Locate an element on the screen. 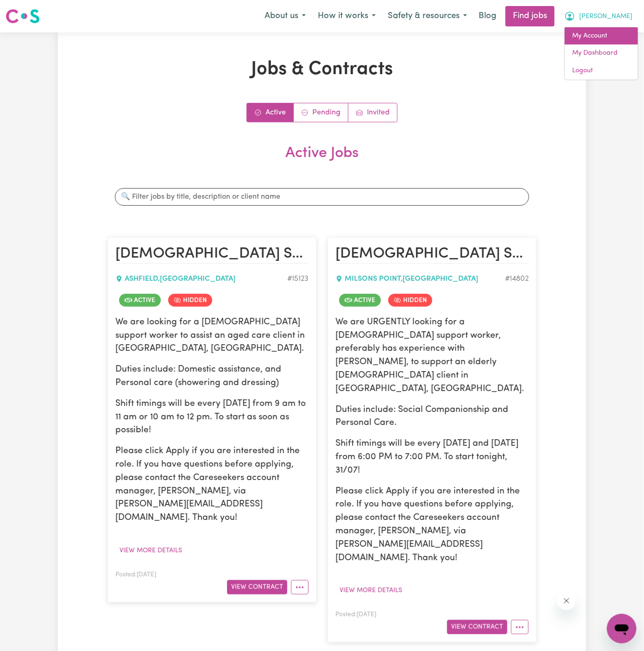 The height and width of the screenshot is (651, 644). button: My Account is located at coordinates (599, 16).